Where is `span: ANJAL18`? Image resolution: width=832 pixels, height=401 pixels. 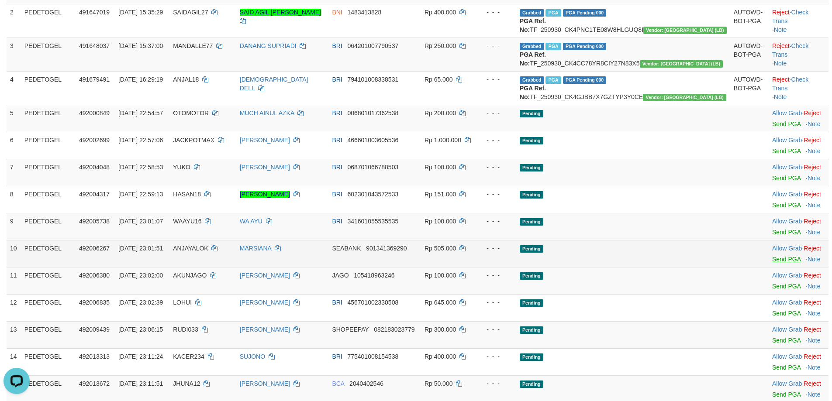
span: ANJAL18 is located at coordinates (186, 79).